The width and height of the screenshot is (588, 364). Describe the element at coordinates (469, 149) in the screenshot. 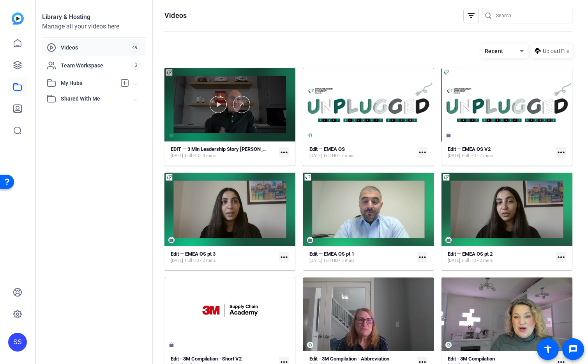

I see `strong: Edit — EMEA OS V2` at that location.